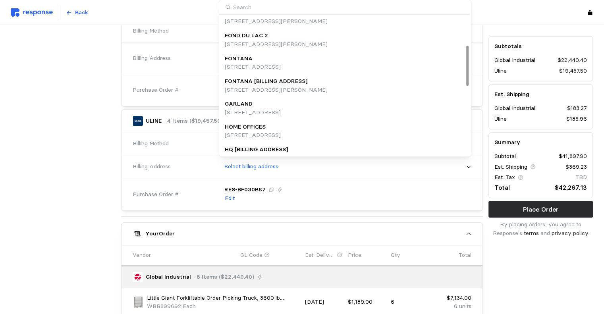 The width and height of the screenshot is (604, 314). I want to click on p: Vendor, so click(142, 256).